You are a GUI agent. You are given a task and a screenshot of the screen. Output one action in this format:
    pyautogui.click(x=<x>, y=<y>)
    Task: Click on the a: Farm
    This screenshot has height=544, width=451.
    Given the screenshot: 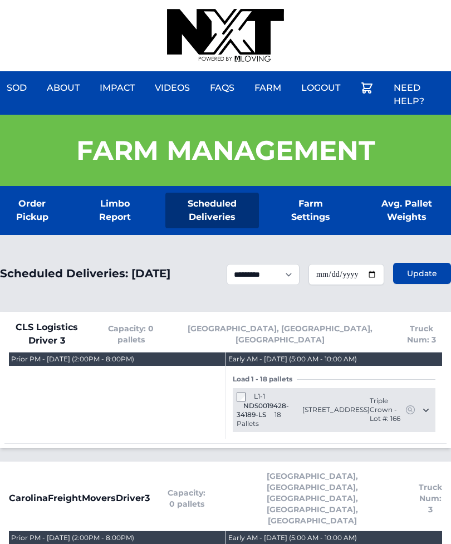 What is the action you would take?
    pyautogui.click(x=268, y=88)
    